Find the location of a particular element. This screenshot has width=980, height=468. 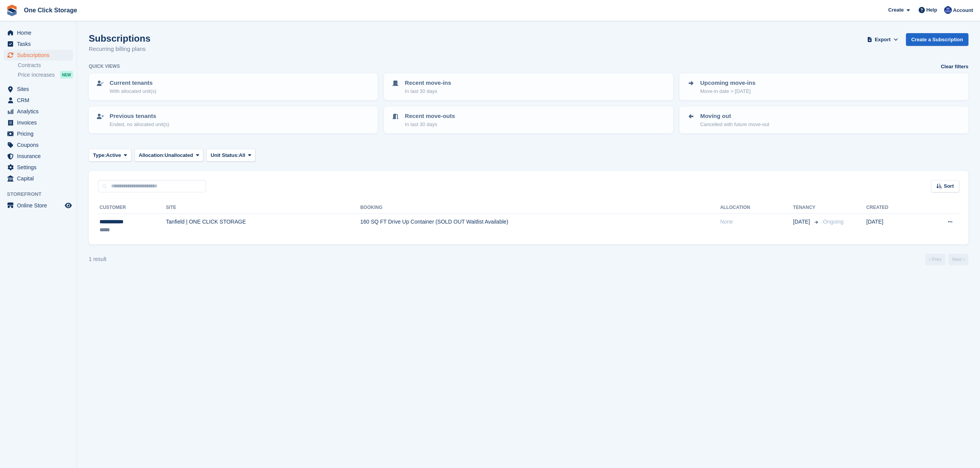

a: Recent move-outs In last 30 days is located at coordinates (528, 120).